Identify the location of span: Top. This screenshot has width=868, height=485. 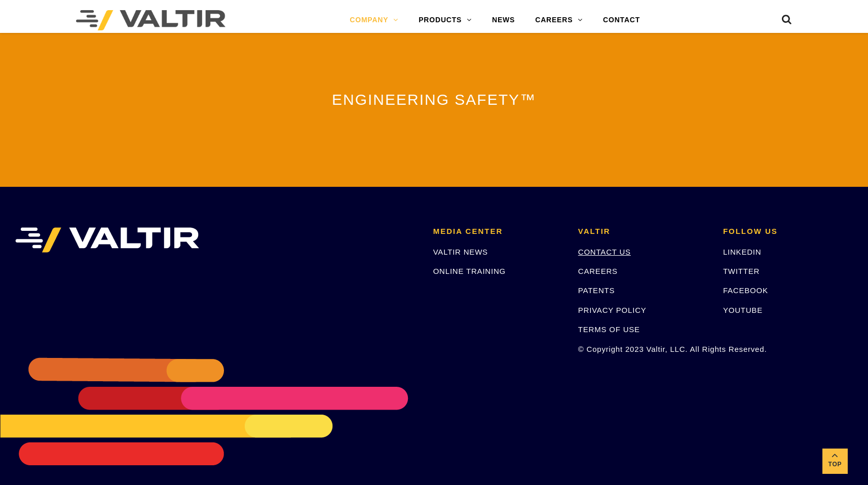
(835, 464).